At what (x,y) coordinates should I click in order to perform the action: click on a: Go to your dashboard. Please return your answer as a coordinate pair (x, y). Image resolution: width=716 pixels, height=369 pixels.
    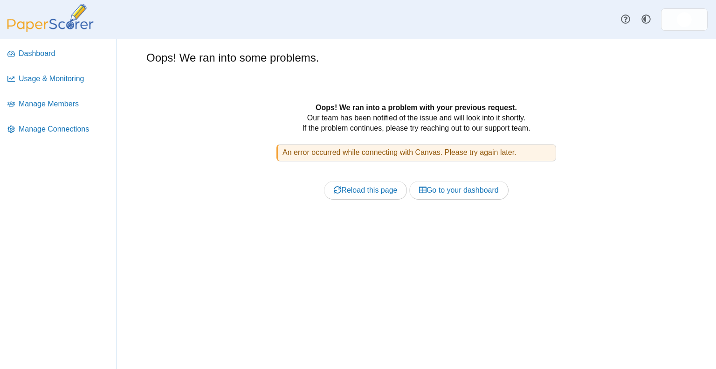
    Looking at the image, I should click on (459, 190).